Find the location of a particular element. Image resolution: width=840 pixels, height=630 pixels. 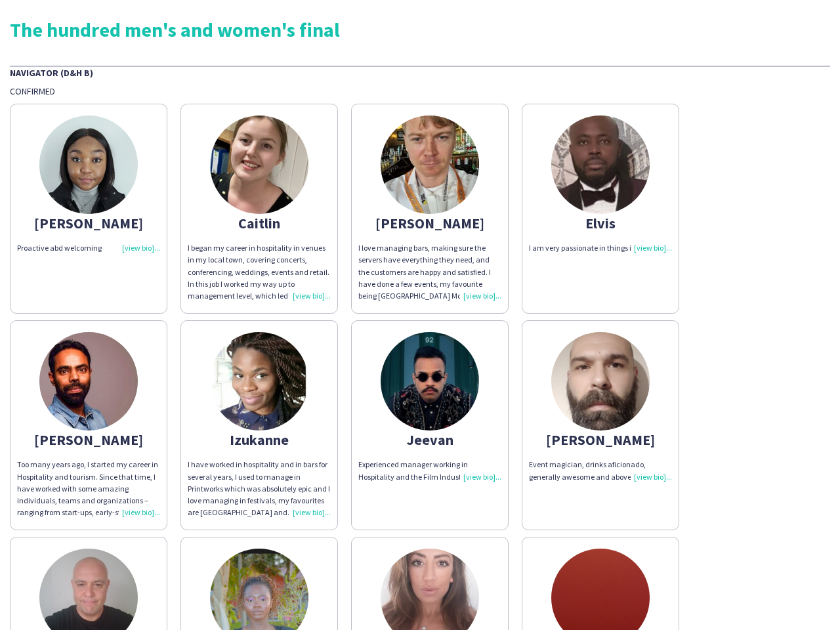

div: Proactive abd welcoming is located at coordinates (89, 248).